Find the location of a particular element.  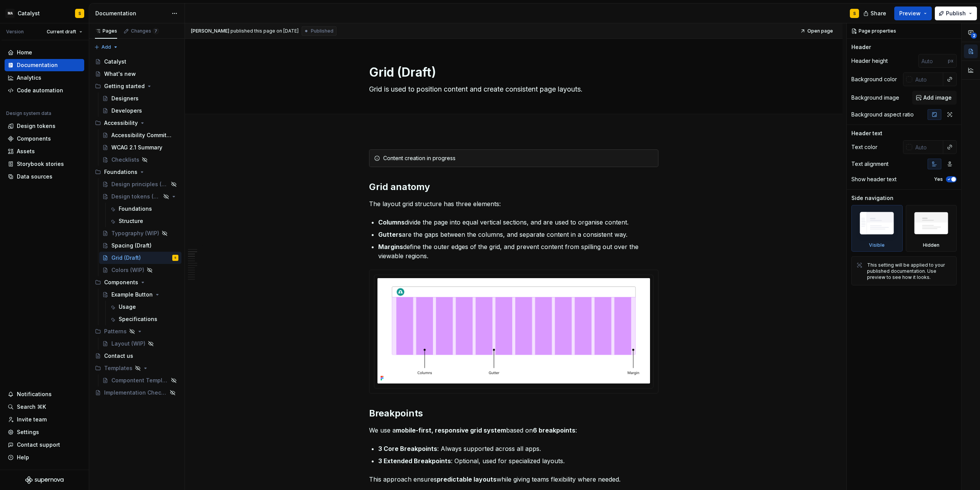

textarea: Grid is used to position content and create consistent page layouts. is located at coordinates (513, 89).